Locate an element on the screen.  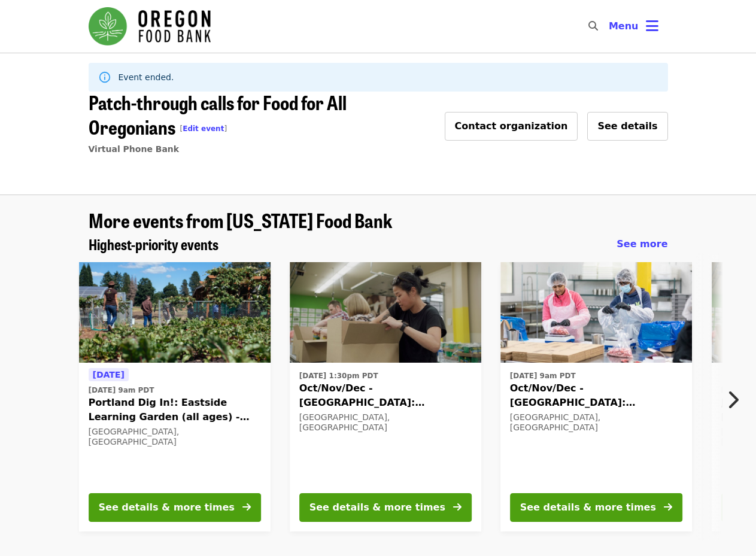
span: Patch-through calls for Food for All Oregonians is located at coordinates (217, 114).